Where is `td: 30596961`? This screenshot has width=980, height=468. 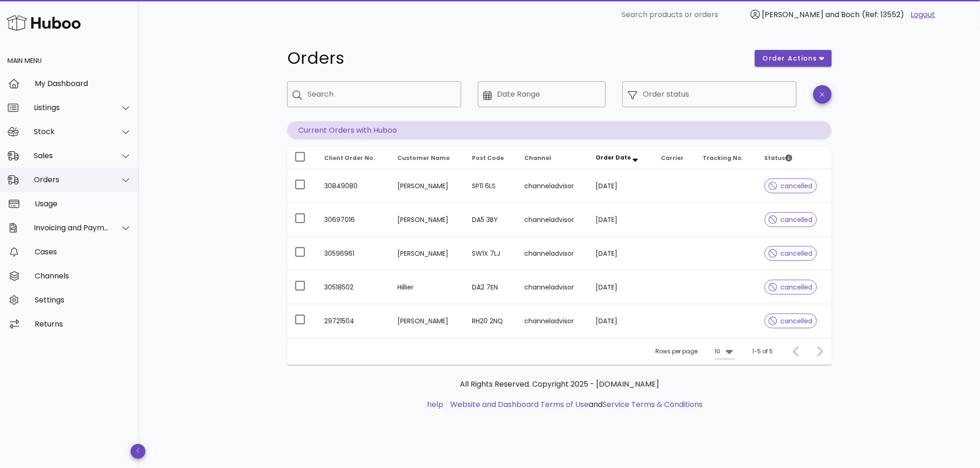 td: 30596961 is located at coordinates (354, 254).